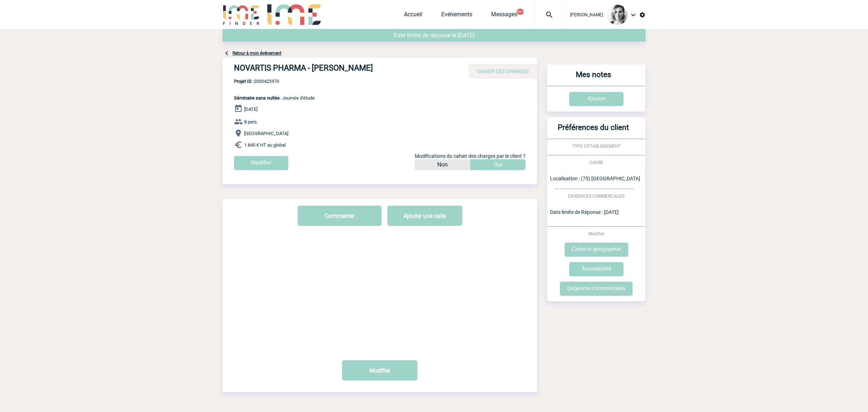 The image size is (868, 412). Describe the element at coordinates (597, 99) in the screenshot. I see `input: Ajouter` at that location.